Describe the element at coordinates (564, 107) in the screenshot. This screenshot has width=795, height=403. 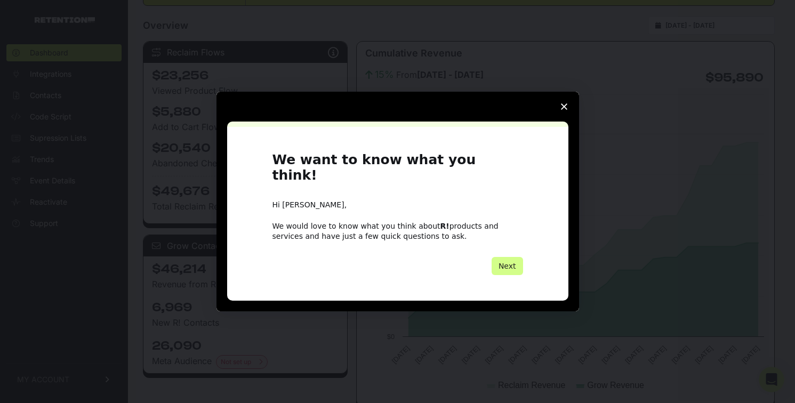
I see `span: Close survey` at that location.